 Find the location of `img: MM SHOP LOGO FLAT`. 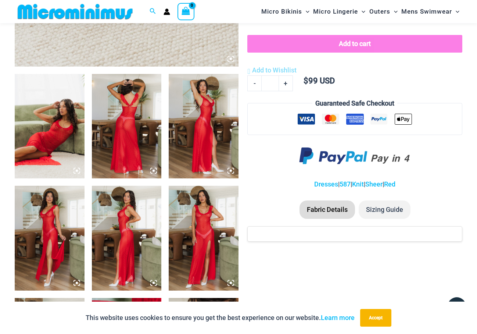

img: MM SHOP LOGO FLAT is located at coordinates (75, 11).